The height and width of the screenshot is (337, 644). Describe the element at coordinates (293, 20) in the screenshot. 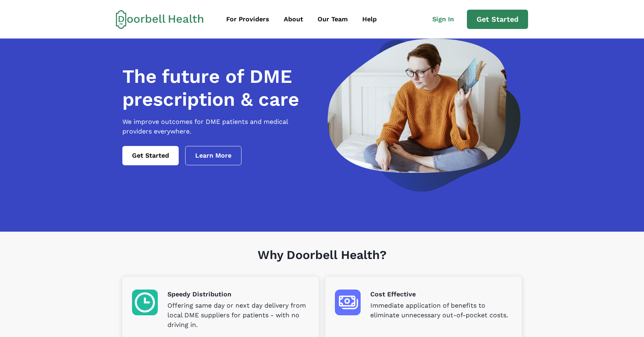

I see `div: About` at that location.